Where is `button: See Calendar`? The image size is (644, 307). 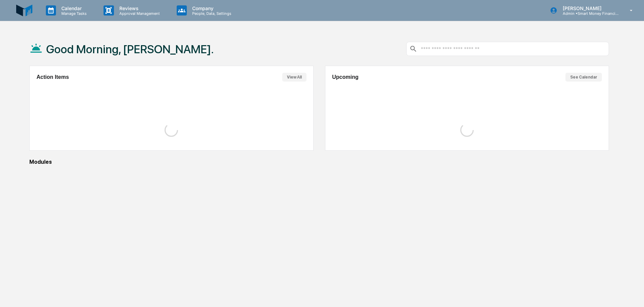
button: See Calendar is located at coordinates (584, 77).